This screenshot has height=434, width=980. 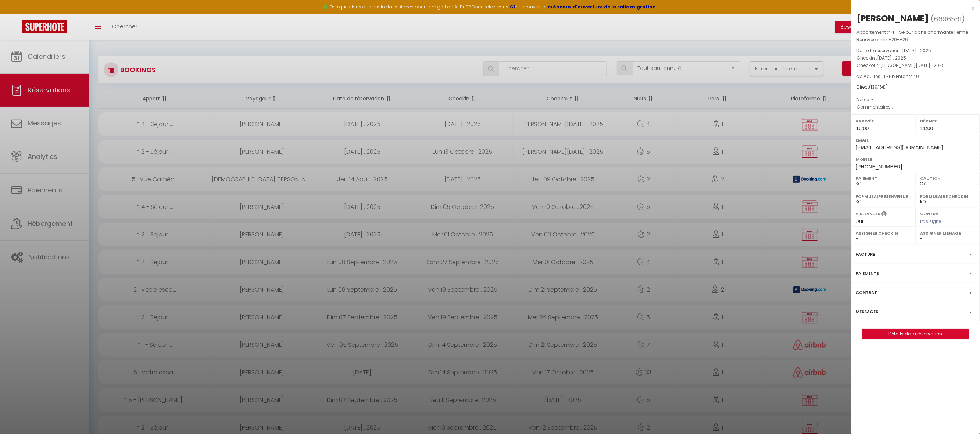 What do you see at coordinates (947, 197) in the screenshot?
I see `label: Formulaire Checkin` at bounding box center [947, 197].